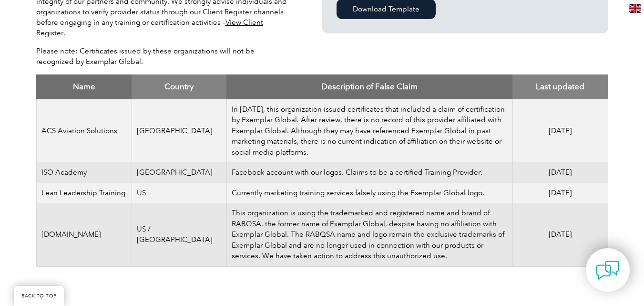 The image size is (644, 306). What do you see at coordinates (179, 193) in the screenshot?
I see `td: US` at bounding box center [179, 193].